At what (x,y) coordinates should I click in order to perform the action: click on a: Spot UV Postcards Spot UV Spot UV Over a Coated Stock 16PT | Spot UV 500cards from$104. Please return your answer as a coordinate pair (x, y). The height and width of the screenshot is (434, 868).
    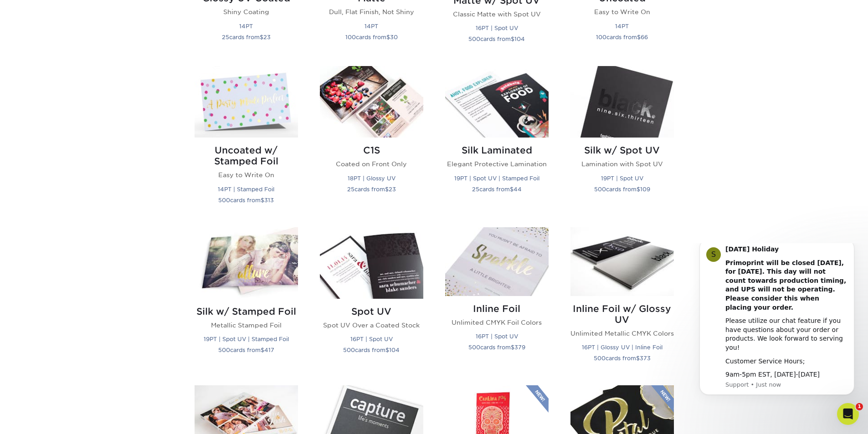
    Looking at the image, I should click on (371, 300).